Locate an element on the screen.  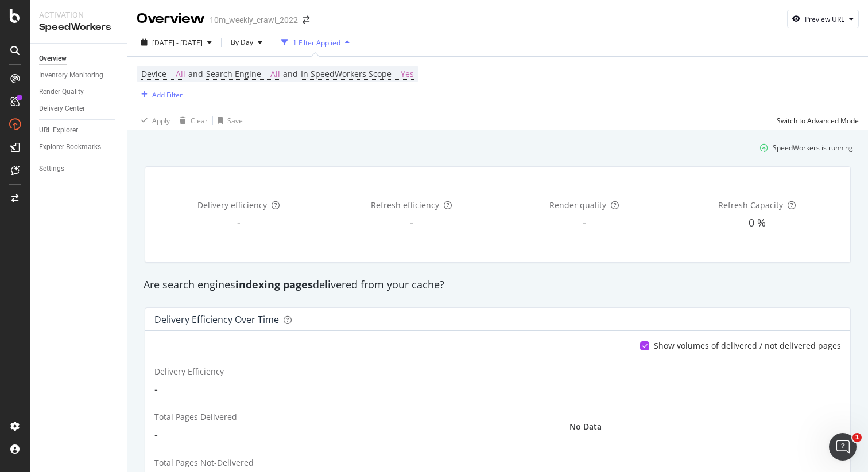
span: In SpeedWorkers Scope is located at coordinates (346, 74).